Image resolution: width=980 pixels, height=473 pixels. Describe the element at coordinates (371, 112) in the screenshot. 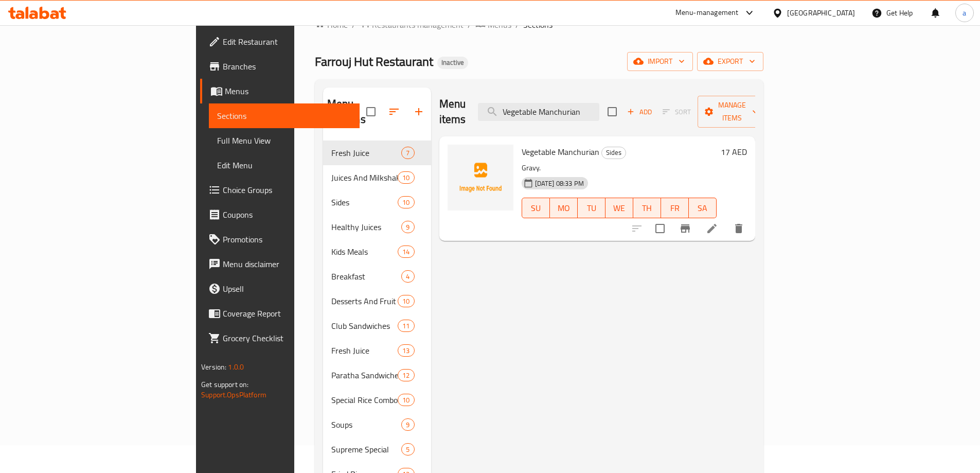

I see `span: Select all sections` at that location.